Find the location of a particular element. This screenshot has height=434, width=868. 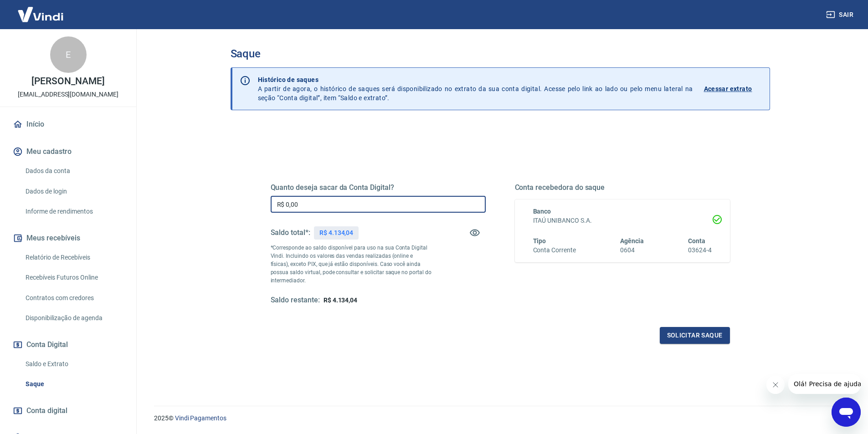

a: Dados da conta is located at coordinates (73, 170).